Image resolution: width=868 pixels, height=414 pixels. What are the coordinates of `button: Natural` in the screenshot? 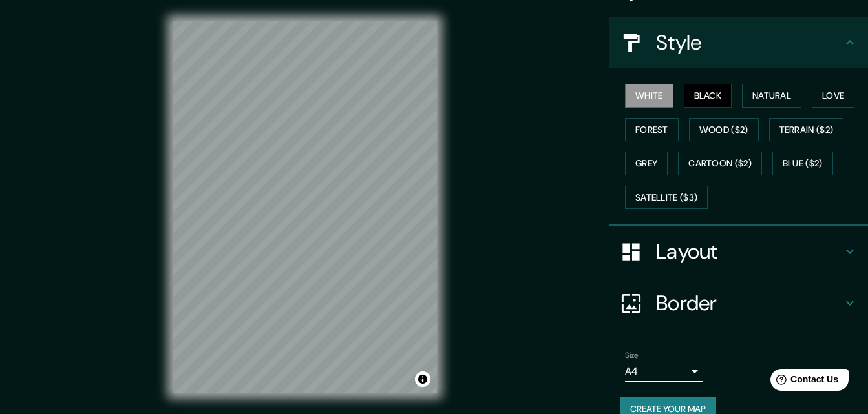 It's located at (771, 95).